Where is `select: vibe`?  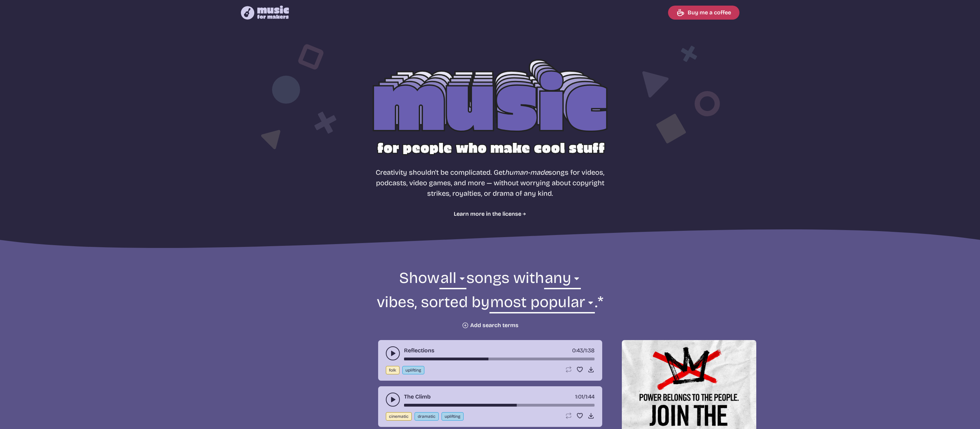
select: vibe is located at coordinates (563, 280).